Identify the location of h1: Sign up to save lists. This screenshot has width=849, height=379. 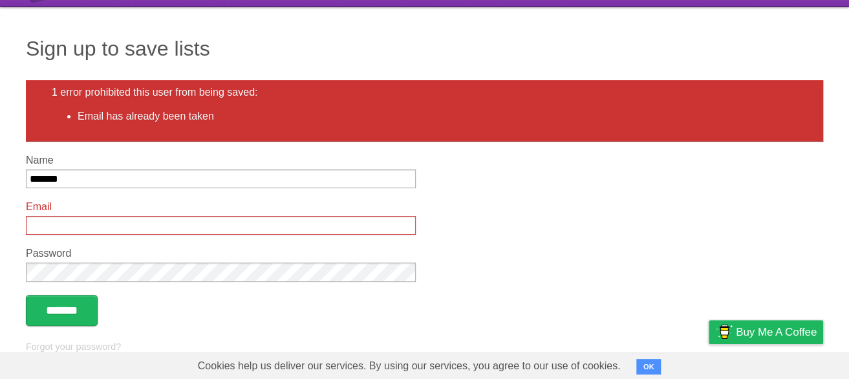
(424, 49).